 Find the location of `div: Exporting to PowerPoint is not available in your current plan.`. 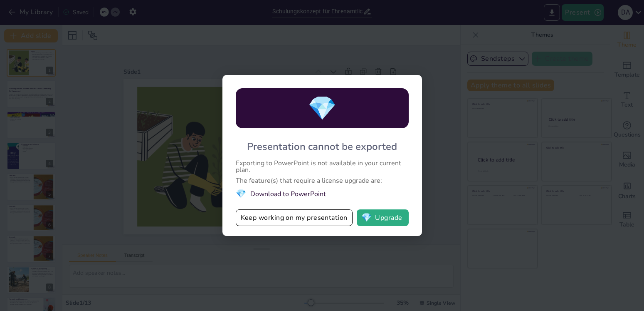

div: Exporting to PowerPoint is not available in your current plan. is located at coordinates (322, 167).